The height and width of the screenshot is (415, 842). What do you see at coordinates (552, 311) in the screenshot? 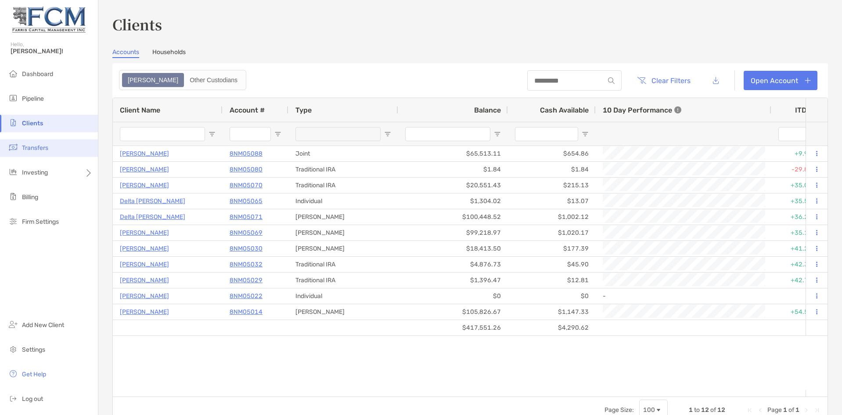
I see `div: $1,147.33` at bounding box center [552, 311].